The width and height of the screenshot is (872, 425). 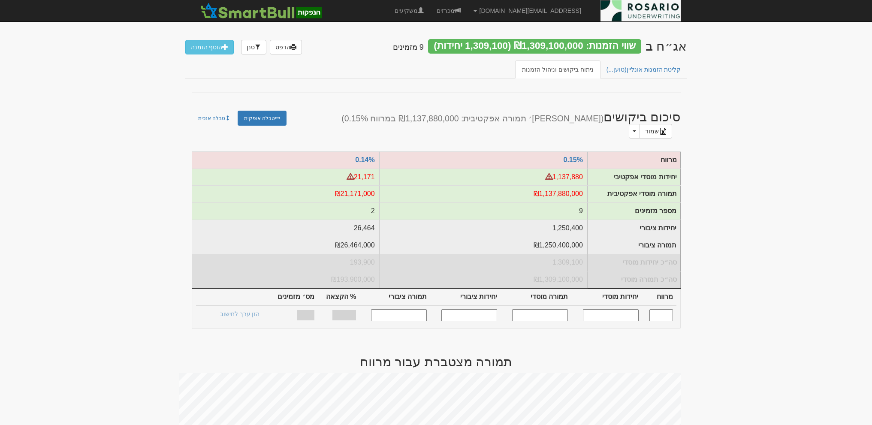 What do you see at coordinates (573, 160) in the screenshot?
I see `a: 0.15%` at bounding box center [573, 160].